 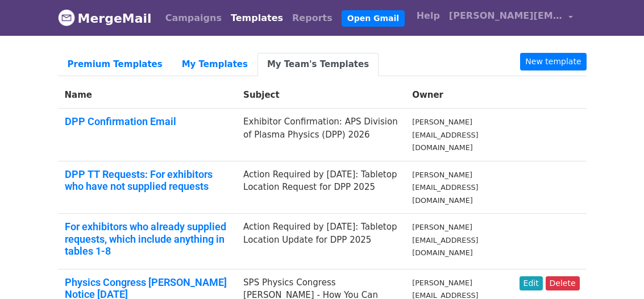 What do you see at coordinates (428, 16) in the screenshot?
I see `a: Help` at bounding box center [428, 16].